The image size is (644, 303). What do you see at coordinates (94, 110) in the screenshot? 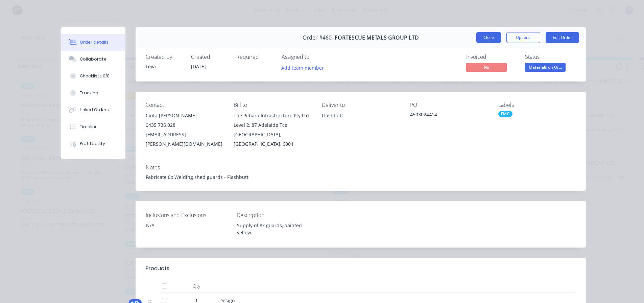
I see `div: Linked Orders` at bounding box center [94, 110].